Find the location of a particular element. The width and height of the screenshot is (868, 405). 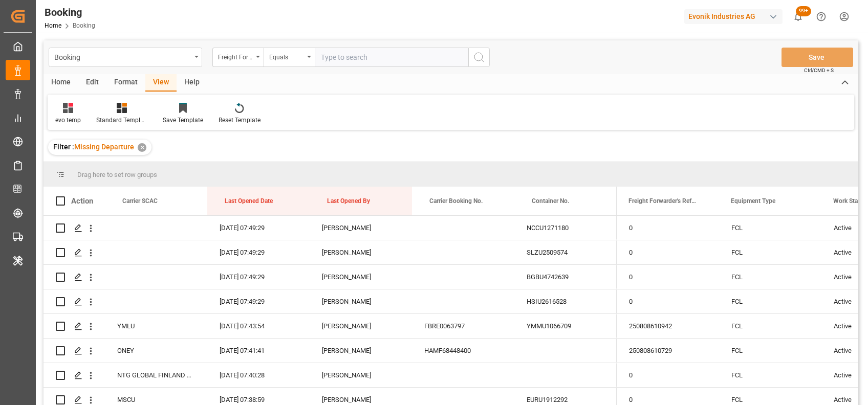

div: HAMF68448400 is located at coordinates (463, 351).